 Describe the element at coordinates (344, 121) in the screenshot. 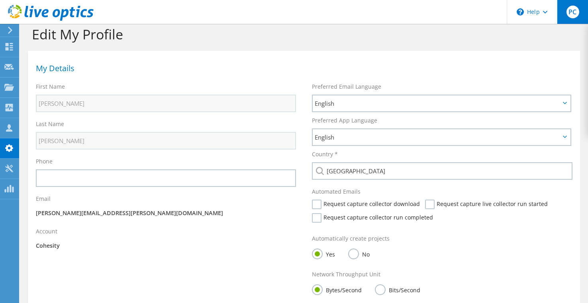

I see `label: Preferred App Language` at that location.